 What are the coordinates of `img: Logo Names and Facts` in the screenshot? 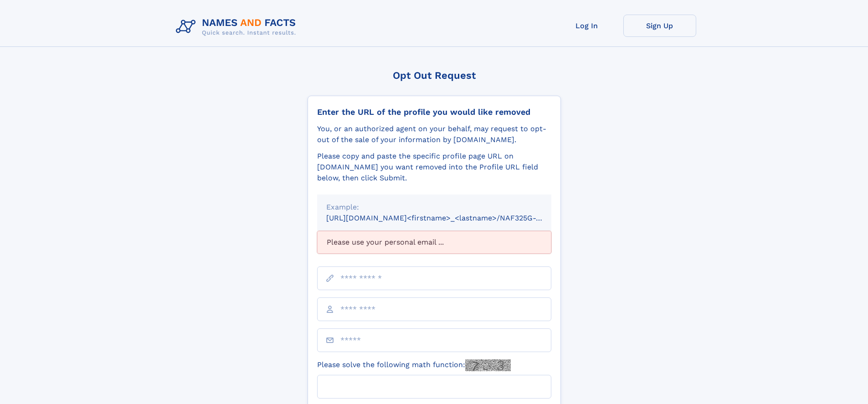 It's located at (237, 27).